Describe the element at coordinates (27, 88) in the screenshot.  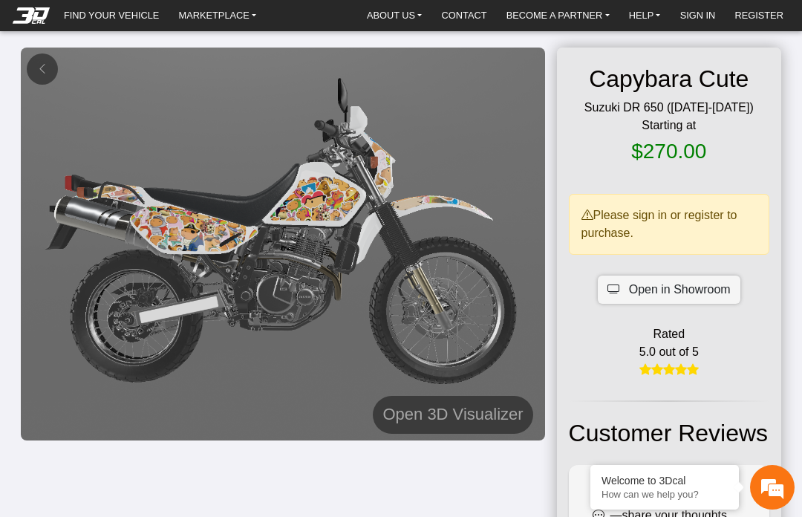
I see `div: Navigation go back` at that location.